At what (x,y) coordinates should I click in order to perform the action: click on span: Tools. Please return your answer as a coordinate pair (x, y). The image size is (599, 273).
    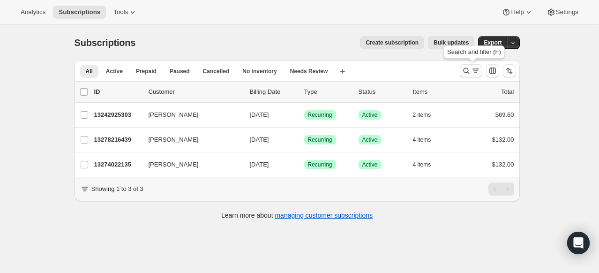
    Looking at the image, I should click on (121, 12).